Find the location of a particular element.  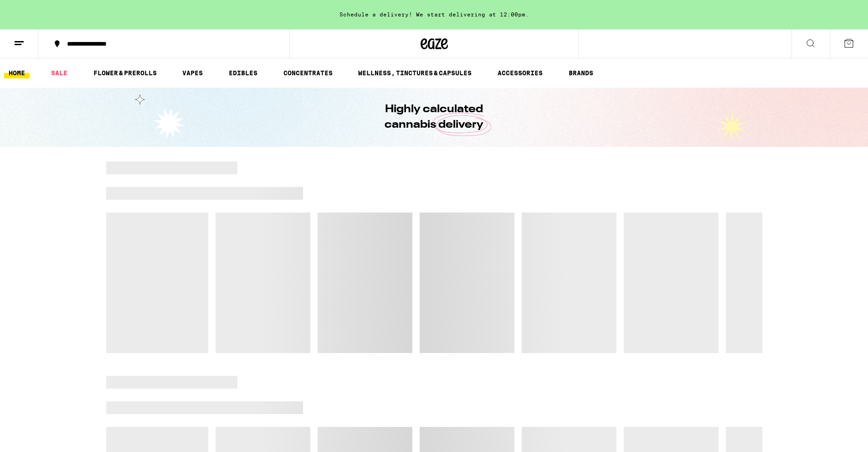

a: SALE is located at coordinates (59, 73).